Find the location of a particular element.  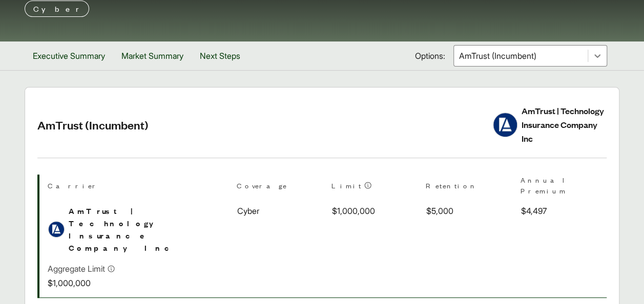

span: $5,000 is located at coordinates (439, 211).